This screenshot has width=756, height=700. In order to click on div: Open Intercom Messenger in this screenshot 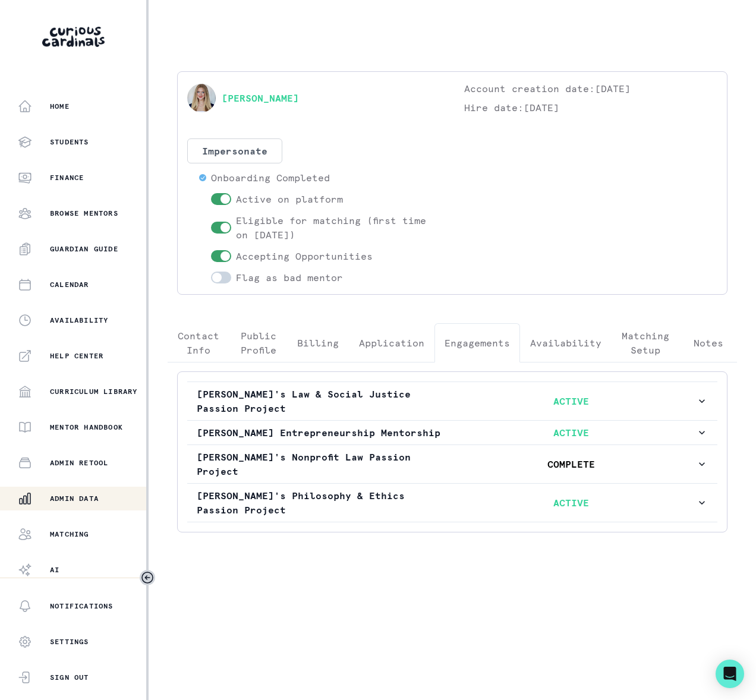, I will do `click(730, 674)`.